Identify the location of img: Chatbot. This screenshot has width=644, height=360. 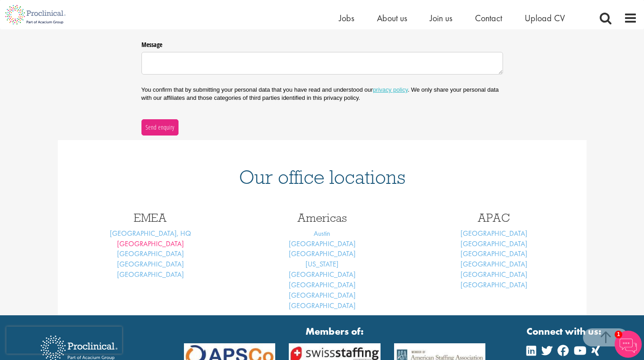
(628, 344).